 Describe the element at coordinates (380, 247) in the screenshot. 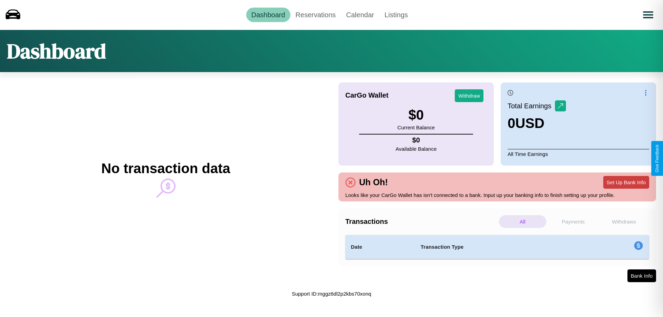

I see `h4: Date` at that location.